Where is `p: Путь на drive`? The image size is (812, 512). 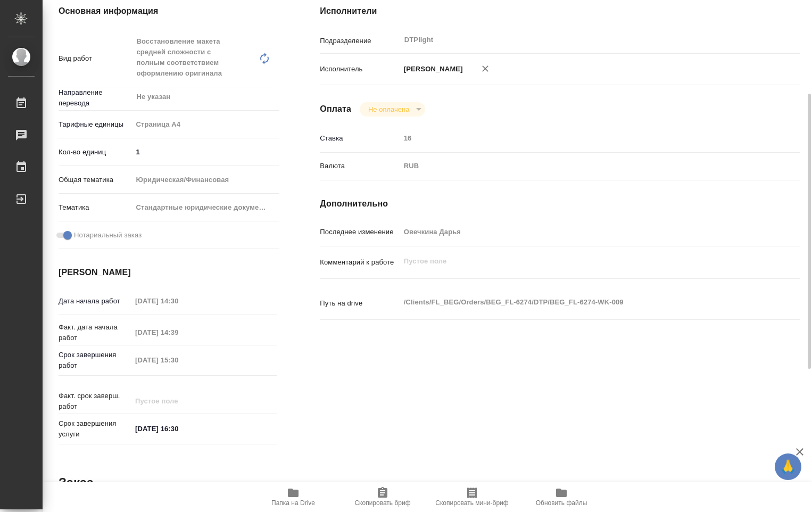
p: Путь на drive is located at coordinates (360, 303).